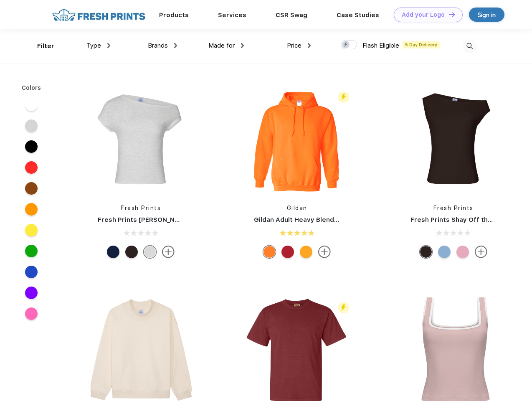  Describe the element at coordinates (306, 252) in the screenshot. I see `div: Gold` at that location.